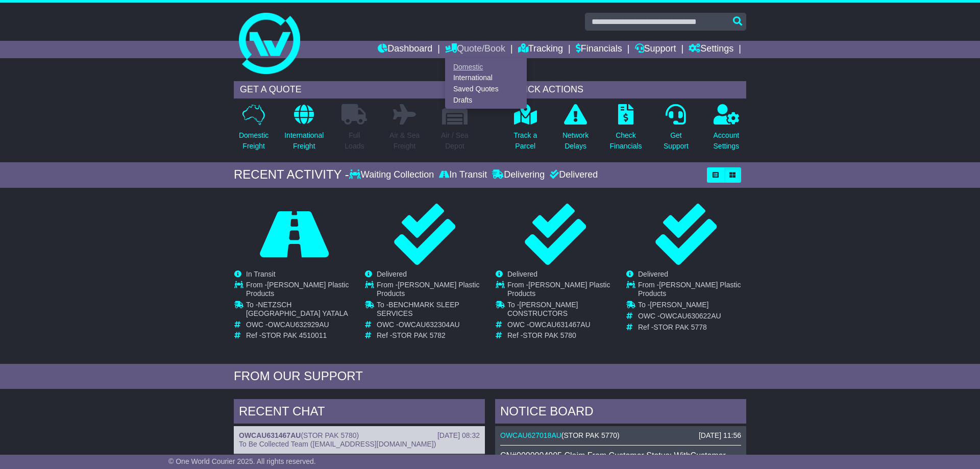 This screenshot has height=469, width=980. I want to click on div: In Transit, so click(463, 175).